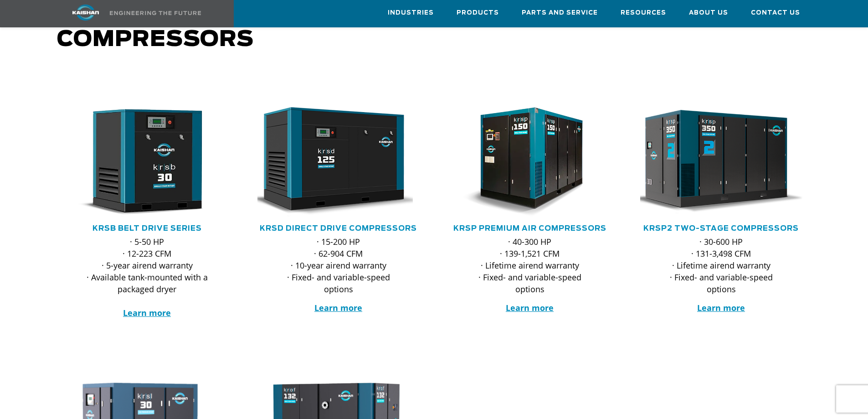 Image resolution: width=868 pixels, height=419 pixels. I want to click on a: KRSP Premium Air Compressors, so click(530, 228).